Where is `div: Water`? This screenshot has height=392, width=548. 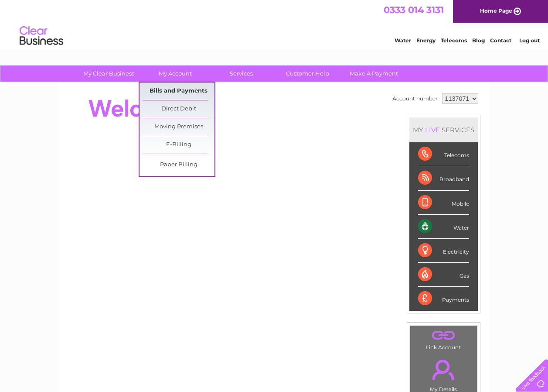 div: Water is located at coordinates (443, 226).